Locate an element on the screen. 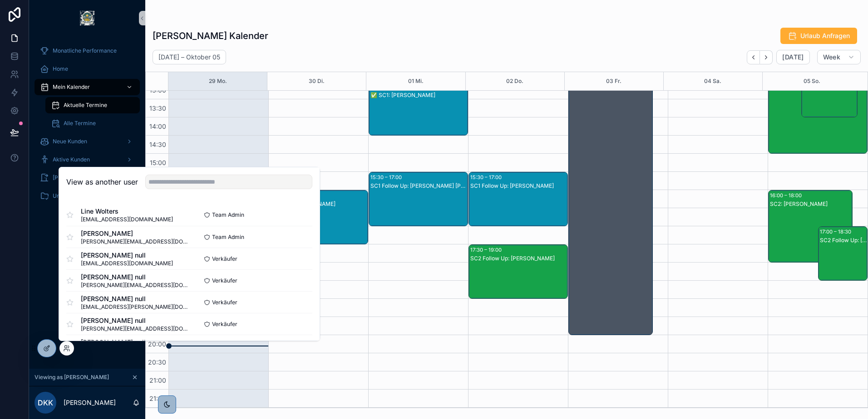  a: Monatliche Performance is located at coordinates (87, 51).